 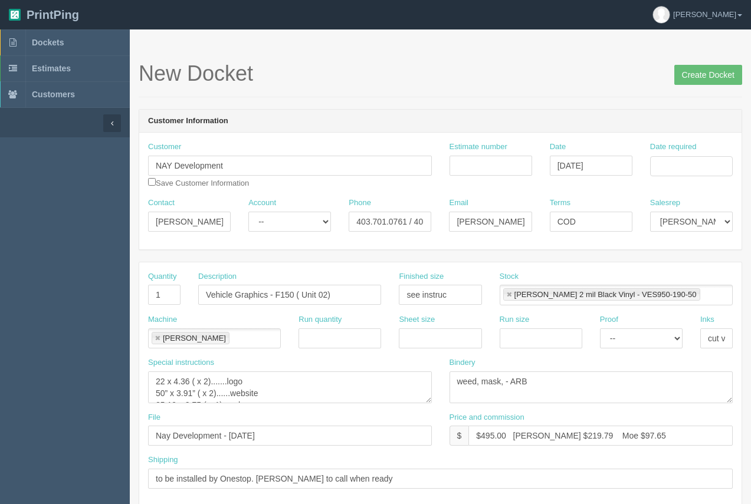 I want to click on label: Shipping, so click(x=163, y=460).